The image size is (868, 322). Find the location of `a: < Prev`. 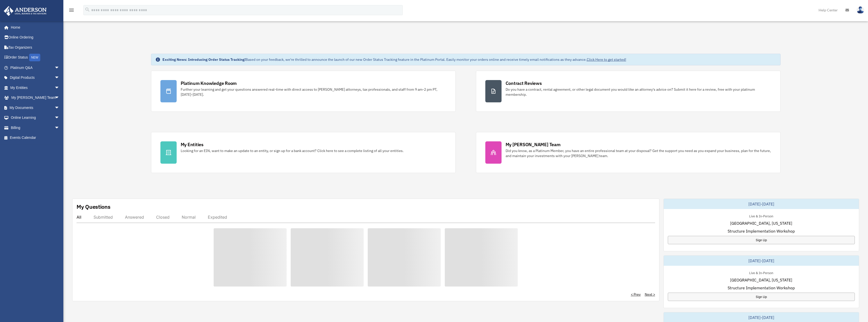

a: < Prev is located at coordinates (636, 294).